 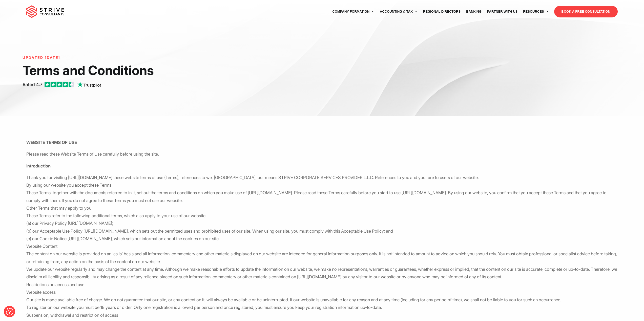 I want to click on strong: WEBSITE TERMS OF USE, so click(x=51, y=143).